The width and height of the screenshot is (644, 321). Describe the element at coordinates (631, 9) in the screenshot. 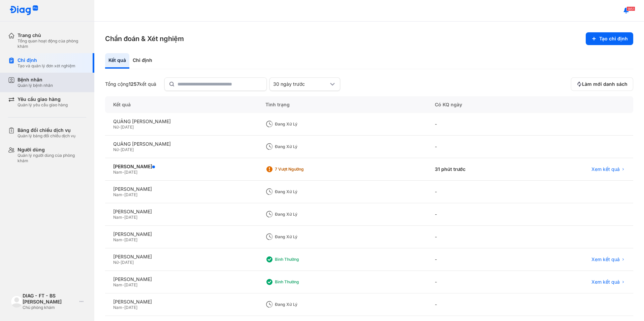

I see `span: 1851` at that location.